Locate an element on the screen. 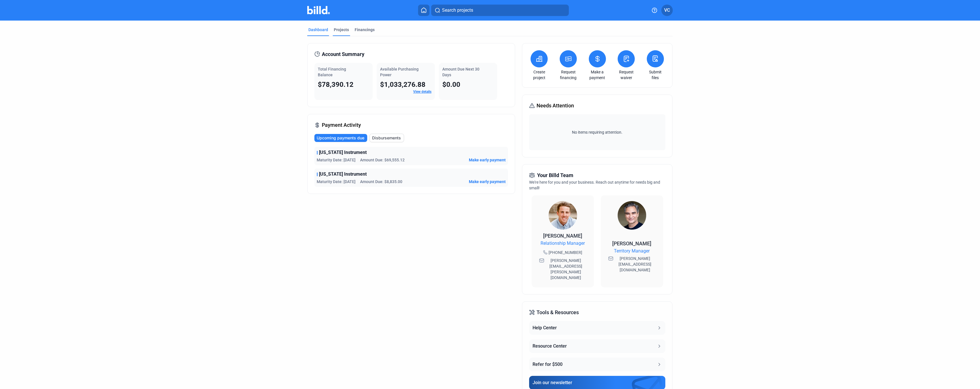 The width and height of the screenshot is (980, 389). button: VC is located at coordinates (667, 10).